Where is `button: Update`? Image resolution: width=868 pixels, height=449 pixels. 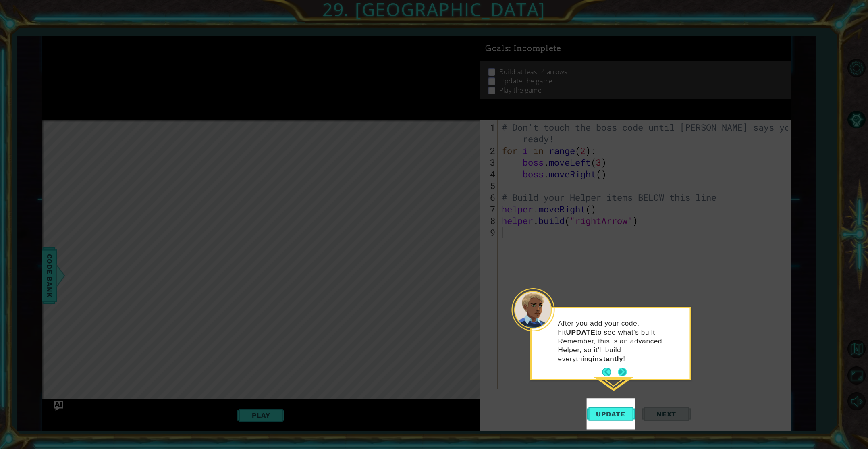 button: Update is located at coordinates (611, 413).